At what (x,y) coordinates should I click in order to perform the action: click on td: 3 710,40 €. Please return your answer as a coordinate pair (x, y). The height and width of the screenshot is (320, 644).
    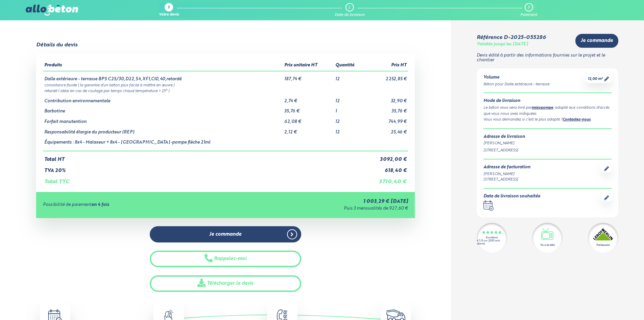
    Looking at the image, I should click on (387, 179).